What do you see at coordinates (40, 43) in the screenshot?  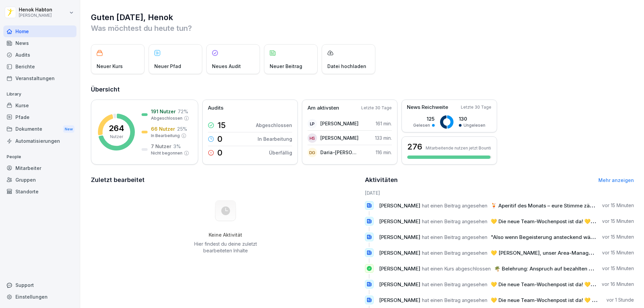 I see `div: News` at bounding box center [40, 43].